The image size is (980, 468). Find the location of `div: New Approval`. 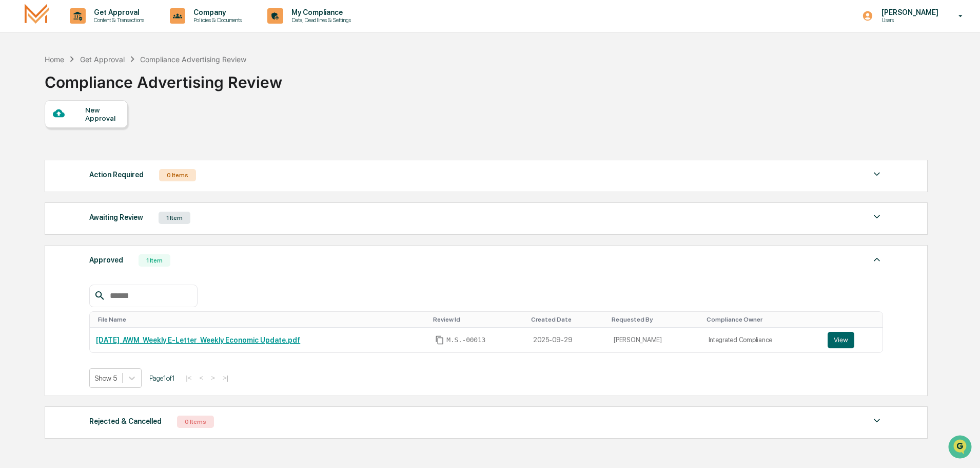

div: New Approval is located at coordinates (102, 114).